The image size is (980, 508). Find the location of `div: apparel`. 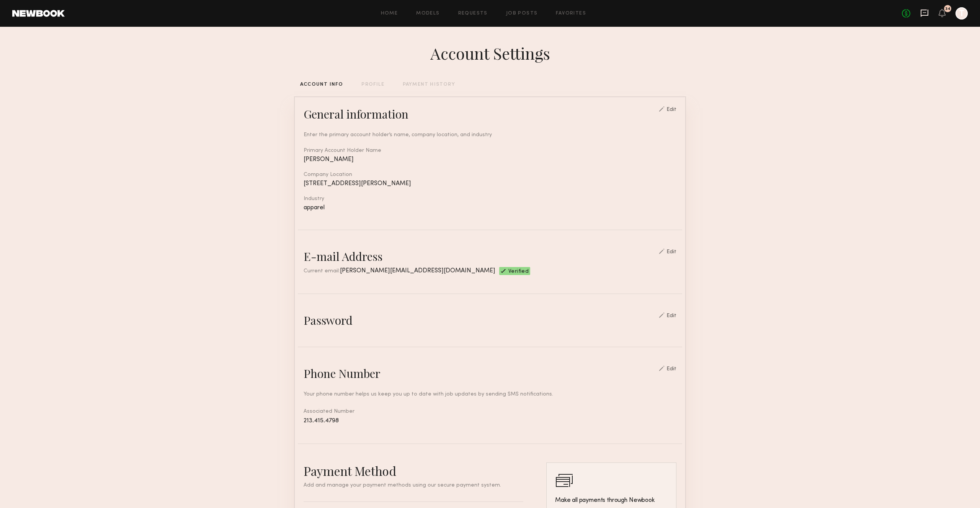

div: apparel is located at coordinates (490, 208).